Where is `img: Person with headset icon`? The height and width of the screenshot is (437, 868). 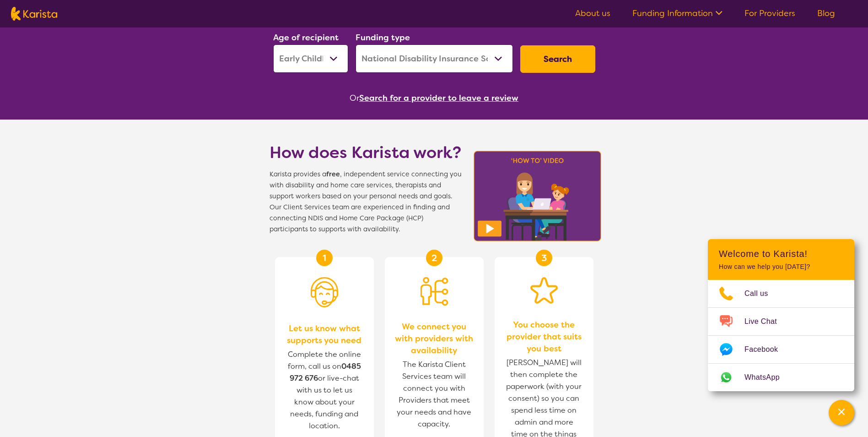 img: Person with headset icon is located at coordinates (324, 292).